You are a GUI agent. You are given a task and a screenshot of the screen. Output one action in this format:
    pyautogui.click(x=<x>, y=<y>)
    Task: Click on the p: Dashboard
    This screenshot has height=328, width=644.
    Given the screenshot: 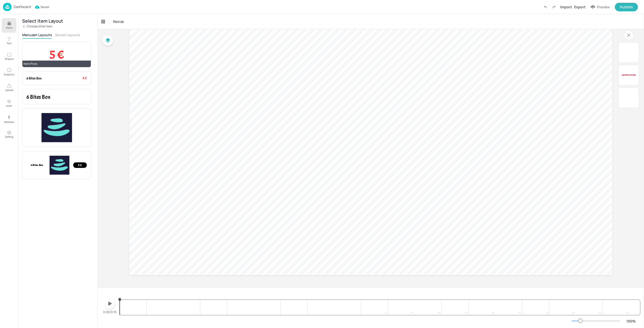 What is the action you would take?
    pyautogui.click(x=22, y=7)
    